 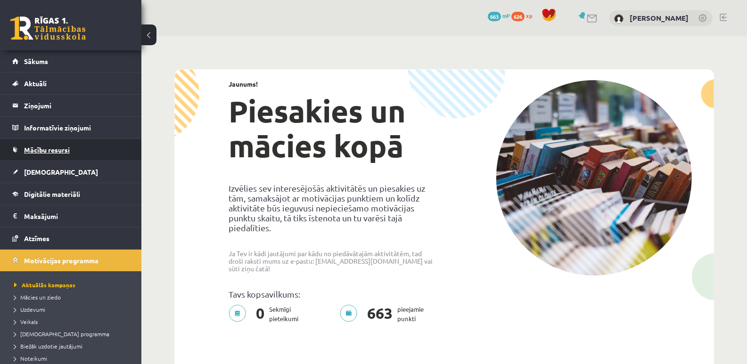 What do you see at coordinates (243, 84) in the screenshot?
I see `strong: Jaunums!` at bounding box center [243, 84].